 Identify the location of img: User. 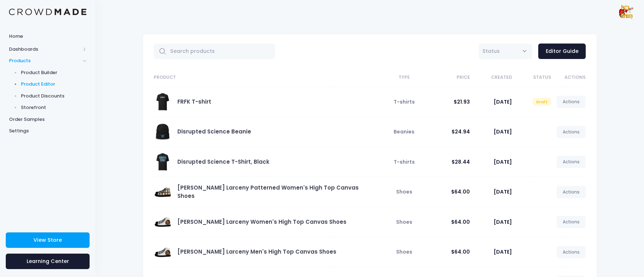
(626, 12).